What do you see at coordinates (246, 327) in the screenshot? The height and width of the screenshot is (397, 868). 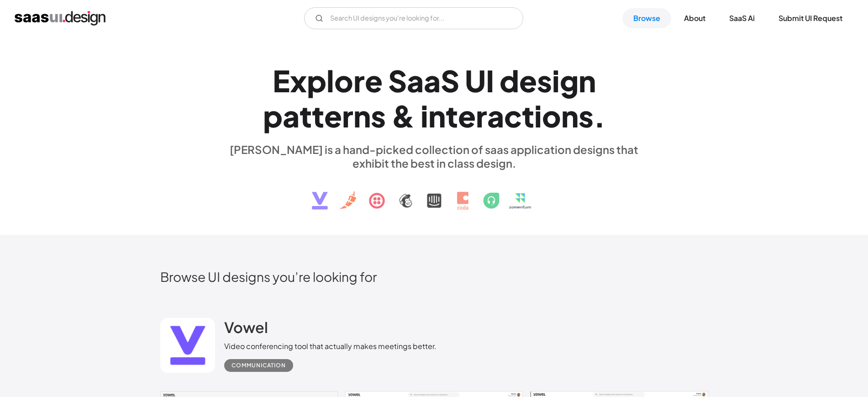 I see `h2: Vowel` at bounding box center [246, 327].